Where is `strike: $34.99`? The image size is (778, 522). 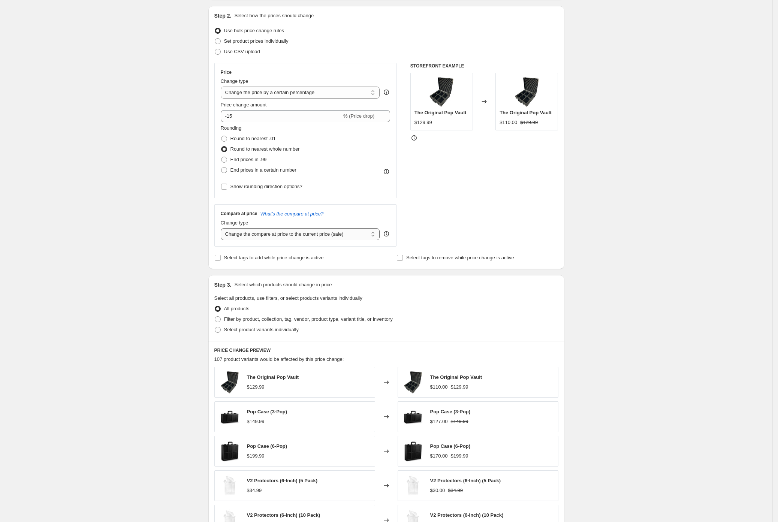 strike: $34.99 is located at coordinates (455, 491).